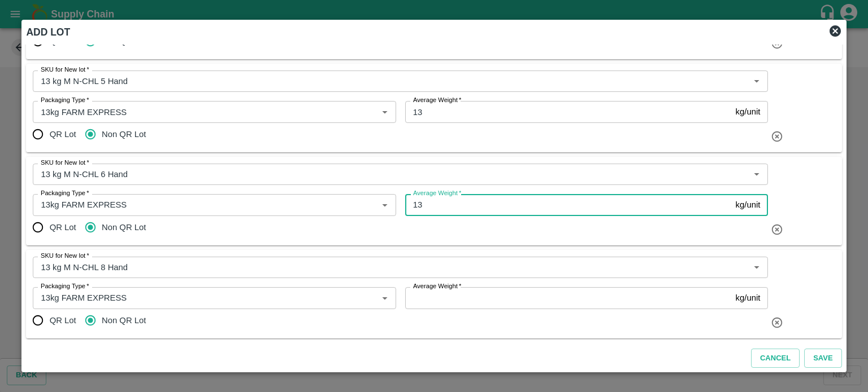  What do you see at coordinates (776, 358) in the screenshot?
I see `button: Cancel` at bounding box center [776, 358].